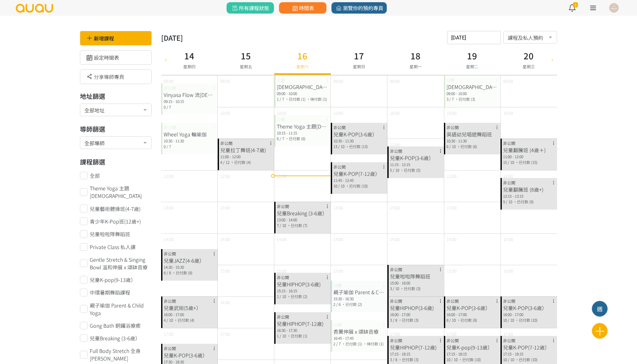  What do you see at coordinates (115, 208) in the screenshot?
I see `span: 兒童藝術體操班(4-7歲)` at bounding box center [115, 208].